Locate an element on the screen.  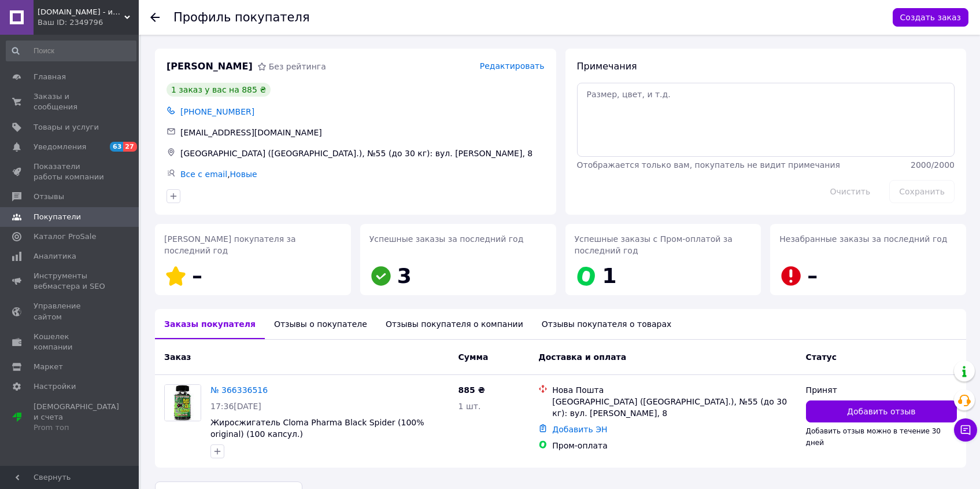
div: Ваш ID: 2349796 is located at coordinates (88, 23).